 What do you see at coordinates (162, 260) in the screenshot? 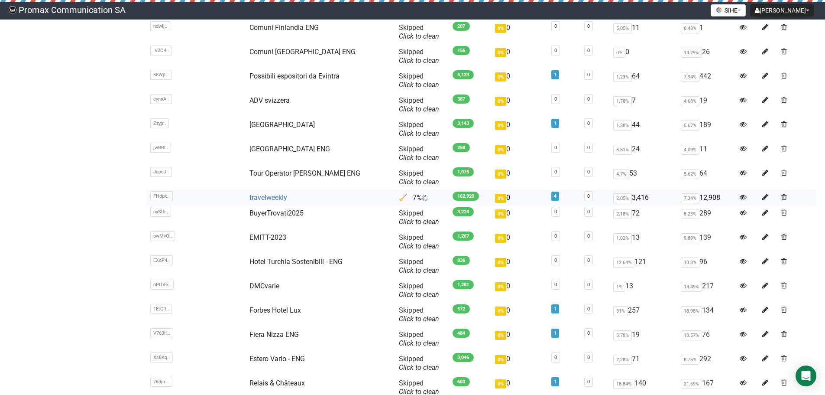
I see `span: EXdP4..` at bounding box center [162, 260].